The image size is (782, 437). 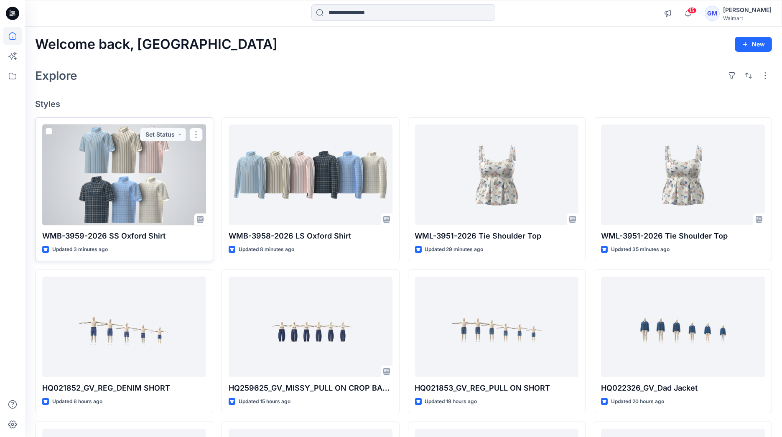 I want to click on p: HQ021852_GV_REG_DENIM SHORT, so click(x=124, y=388).